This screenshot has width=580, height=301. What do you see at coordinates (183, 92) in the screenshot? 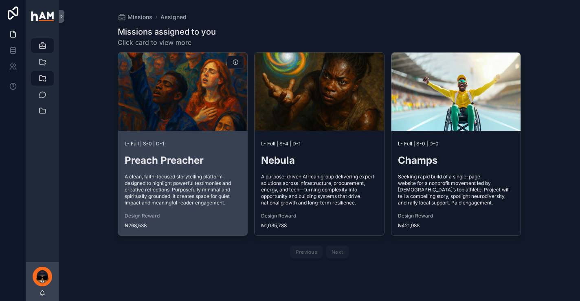
I see `div: Pewrify-featured-image.jpg` at bounding box center [183, 92].